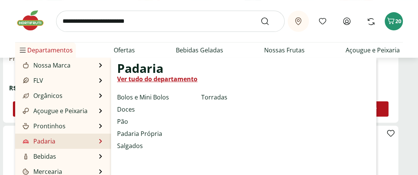 This screenshot has width=418, height=175. Describe the element at coordinates (43, 126) in the screenshot. I see `a: ProntinhosProntinhos` at that location.